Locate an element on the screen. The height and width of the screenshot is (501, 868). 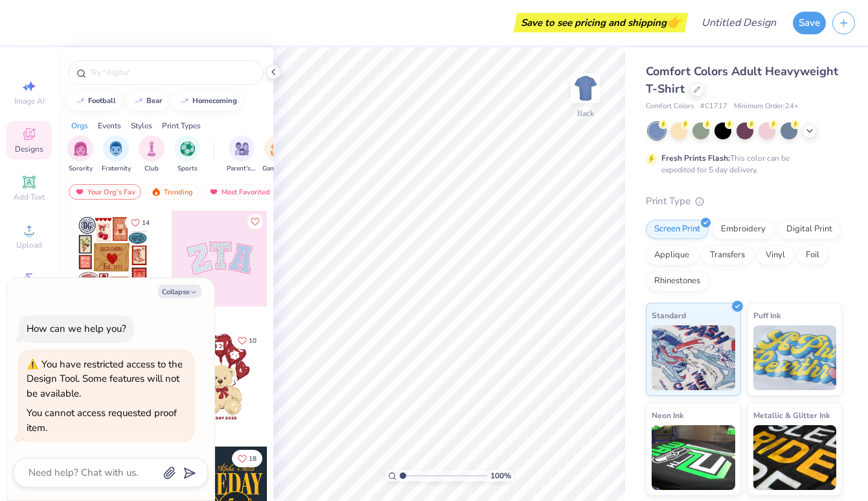
span: Image AI is located at coordinates (29, 101).